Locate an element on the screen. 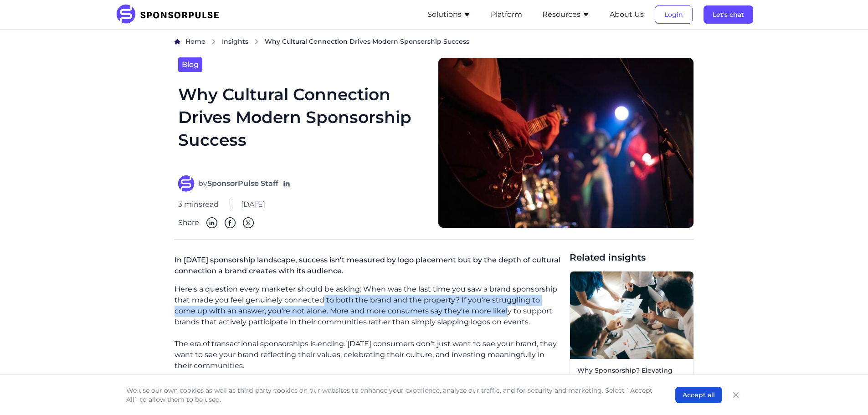  strong: SponsorPulse Staff is located at coordinates (243, 183).